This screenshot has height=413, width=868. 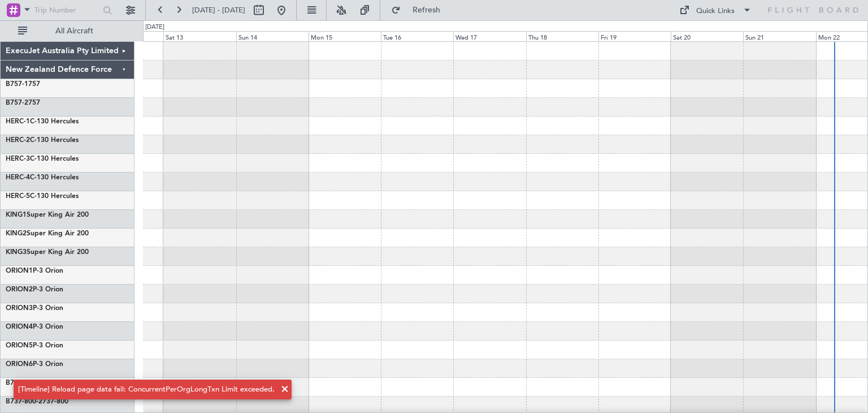 I want to click on input: Trip Number, so click(x=67, y=10).